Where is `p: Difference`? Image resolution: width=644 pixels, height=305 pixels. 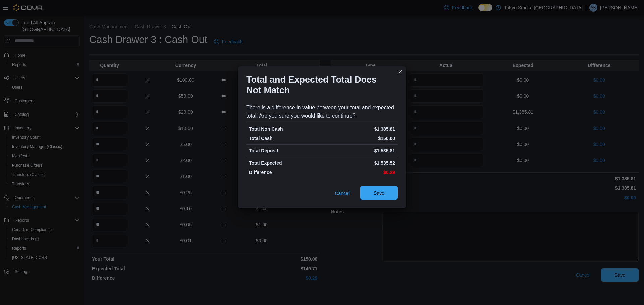
p: Difference is located at coordinates (284, 172).